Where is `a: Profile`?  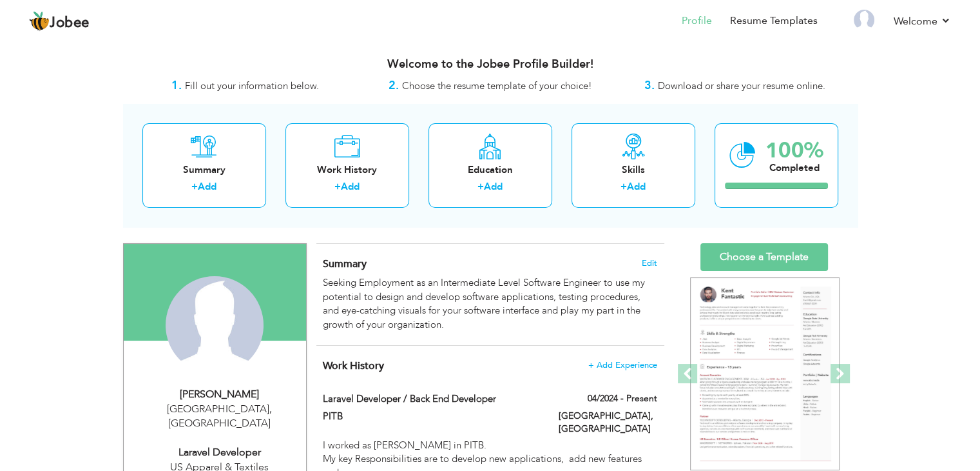
a: Profile is located at coordinates (697, 20).